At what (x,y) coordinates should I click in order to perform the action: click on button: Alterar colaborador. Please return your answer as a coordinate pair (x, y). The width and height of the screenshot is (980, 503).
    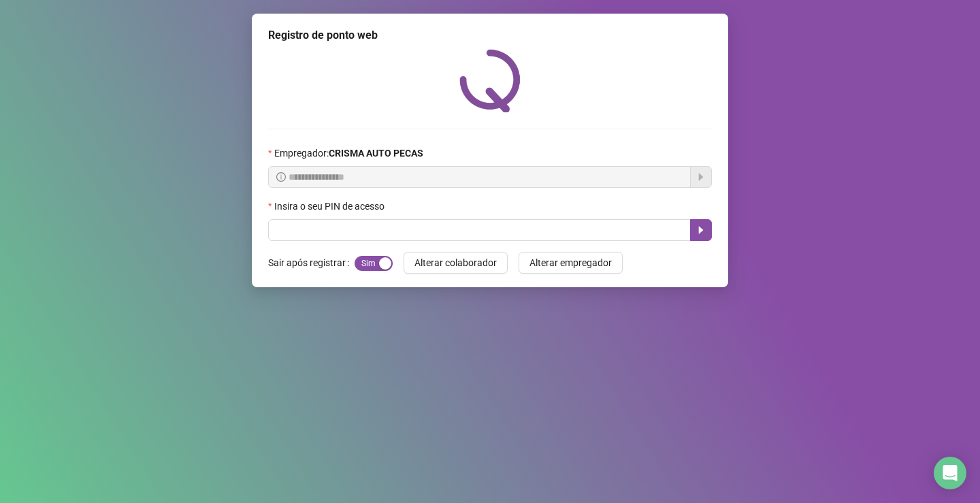
    Looking at the image, I should click on (455, 263).